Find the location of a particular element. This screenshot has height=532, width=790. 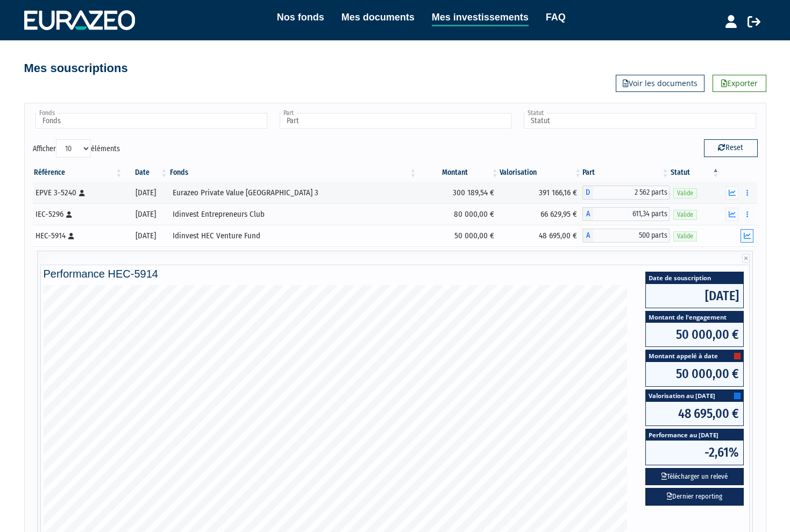

span: 48 695,00 € is located at coordinates (694, 414).